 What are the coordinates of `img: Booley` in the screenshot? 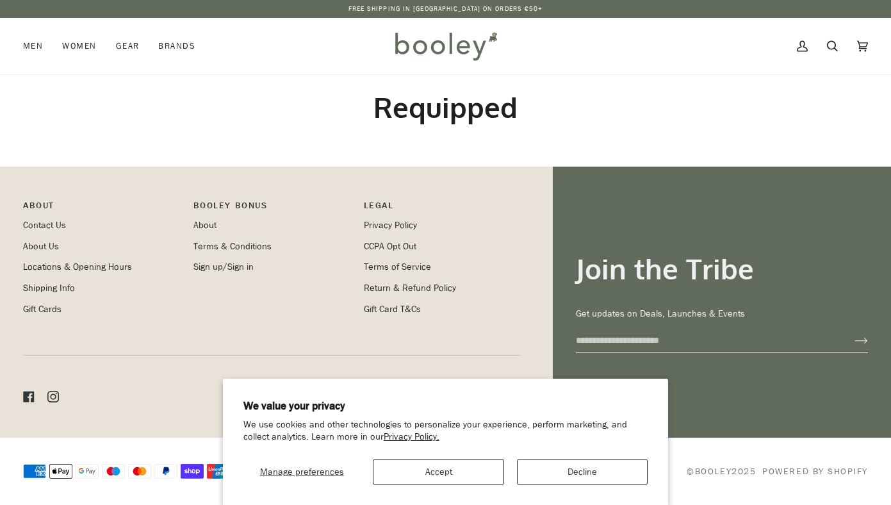 It's located at (445, 46).